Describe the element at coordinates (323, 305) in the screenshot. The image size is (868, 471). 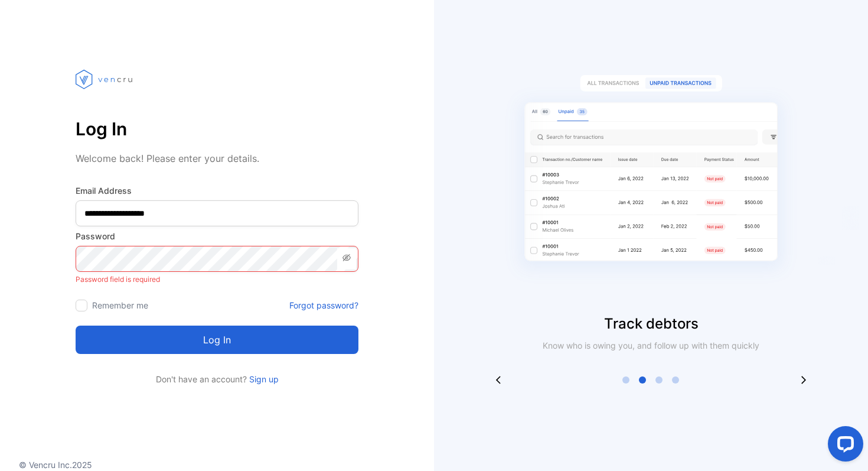
I see `a: Forgot password?` at that location.